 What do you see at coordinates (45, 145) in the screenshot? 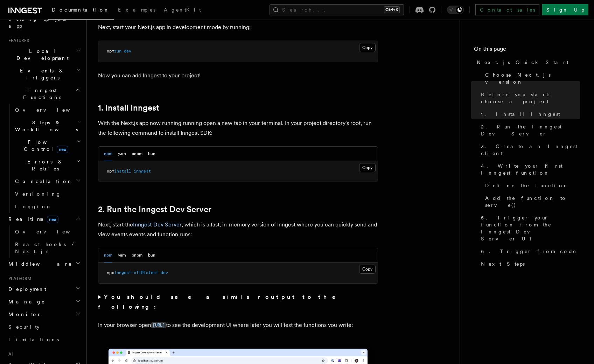
I see `span: Flow Control` at bounding box center [45, 145].